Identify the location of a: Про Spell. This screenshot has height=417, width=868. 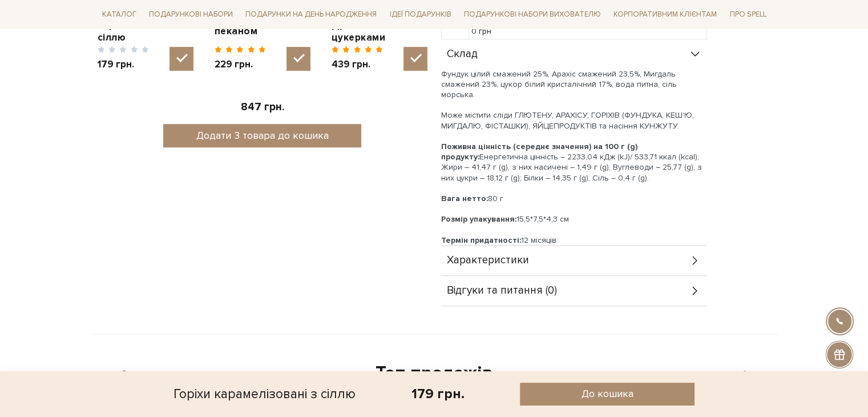
(748, 14).